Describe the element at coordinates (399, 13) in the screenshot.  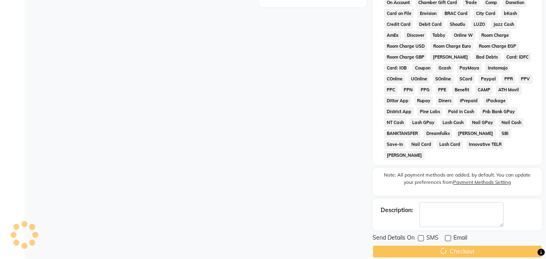
I see `span: Card on File` at that location.